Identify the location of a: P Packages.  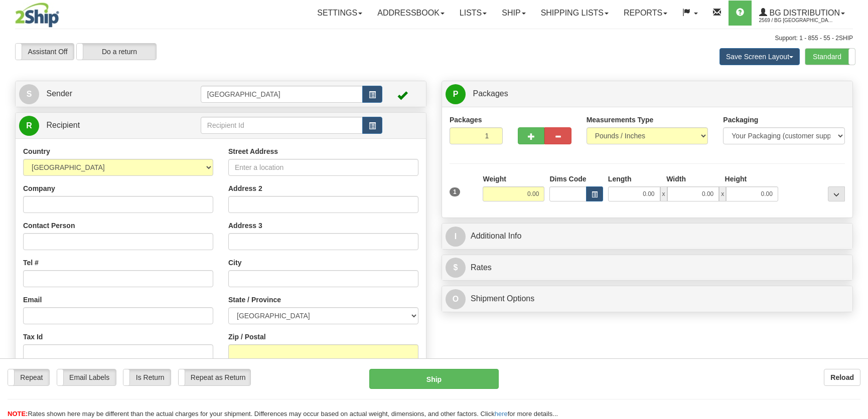
(647, 94).